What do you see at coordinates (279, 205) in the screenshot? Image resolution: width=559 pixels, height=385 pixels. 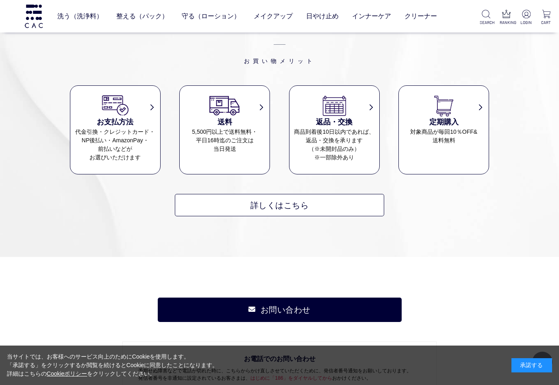 I see `a: 詳しくはこちら` at bounding box center [279, 205].